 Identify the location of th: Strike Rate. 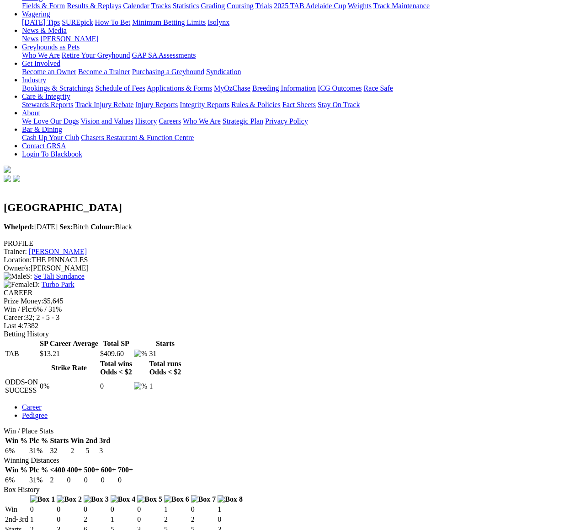
(69, 368).